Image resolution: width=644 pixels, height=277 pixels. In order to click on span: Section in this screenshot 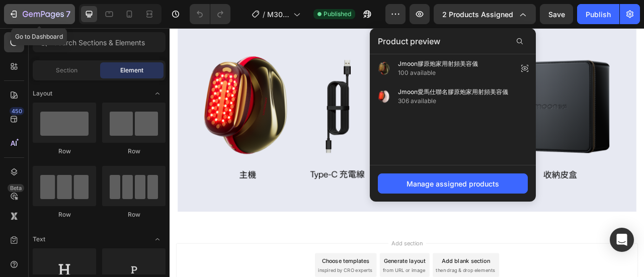, I will do `click(67, 70)`.